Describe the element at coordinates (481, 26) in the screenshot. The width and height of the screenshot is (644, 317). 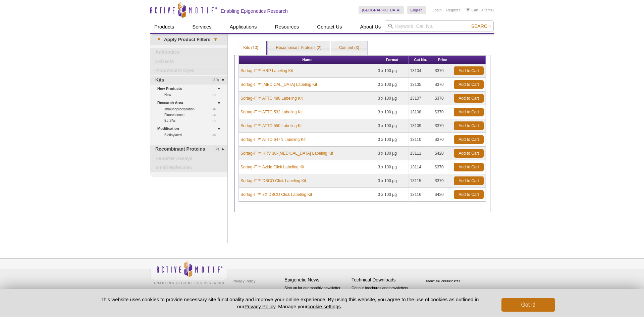
I see `button: Search` at that location.